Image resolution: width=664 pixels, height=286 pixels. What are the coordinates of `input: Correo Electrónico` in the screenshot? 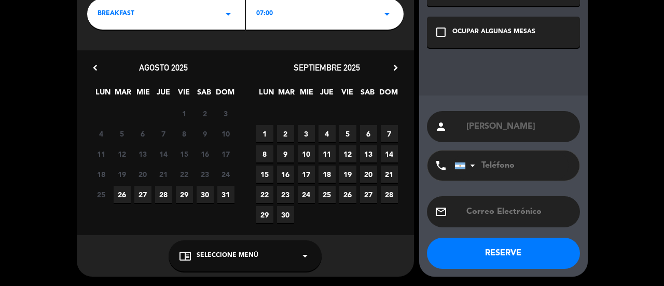 It's located at (518, 212).